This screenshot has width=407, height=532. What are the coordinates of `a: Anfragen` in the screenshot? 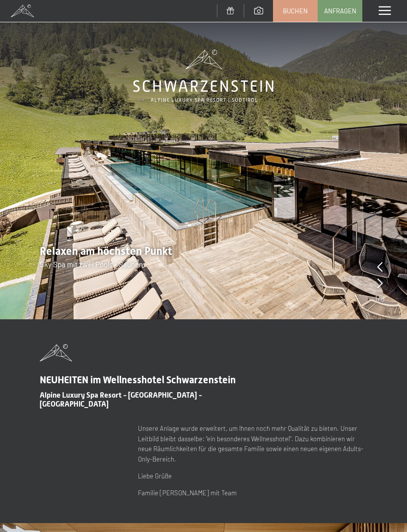 It's located at (340, 11).